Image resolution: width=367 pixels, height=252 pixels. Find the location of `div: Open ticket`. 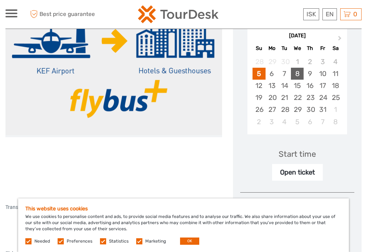

div: Open ticket is located at coordinates (297, 172).